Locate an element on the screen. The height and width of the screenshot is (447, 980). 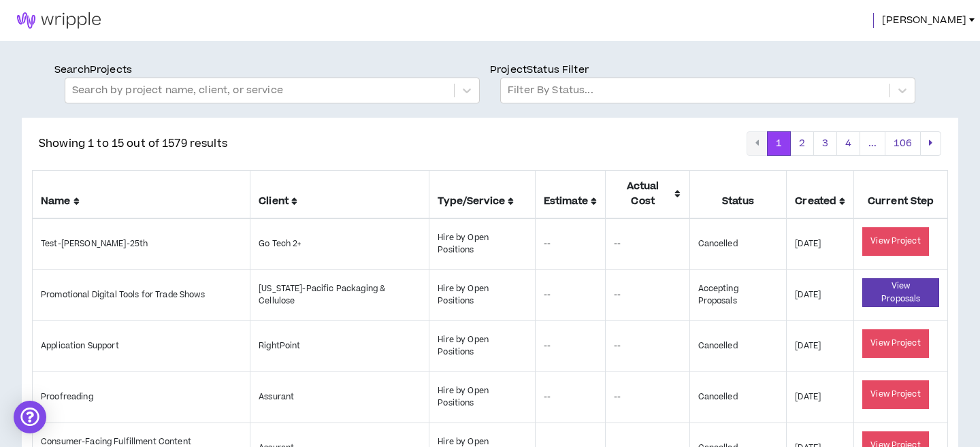
td: Assurant is located at coordinates (339, 396).